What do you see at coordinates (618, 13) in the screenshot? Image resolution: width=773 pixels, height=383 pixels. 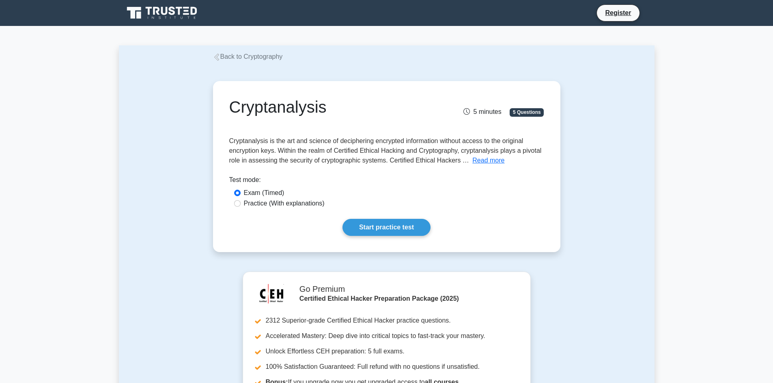 I see `a: Register` at bounding box center [618, 13].